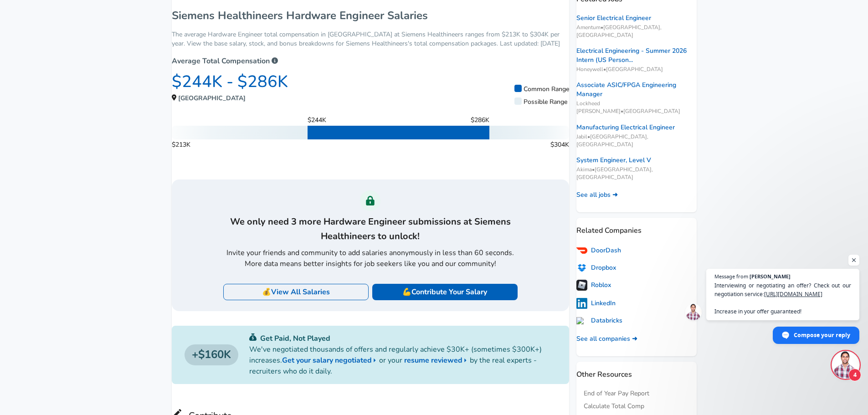 The image size is (868, 415). Describe the element at coordinates (637, 227) in the screenshot. I see `p: Related Companies` at that location.